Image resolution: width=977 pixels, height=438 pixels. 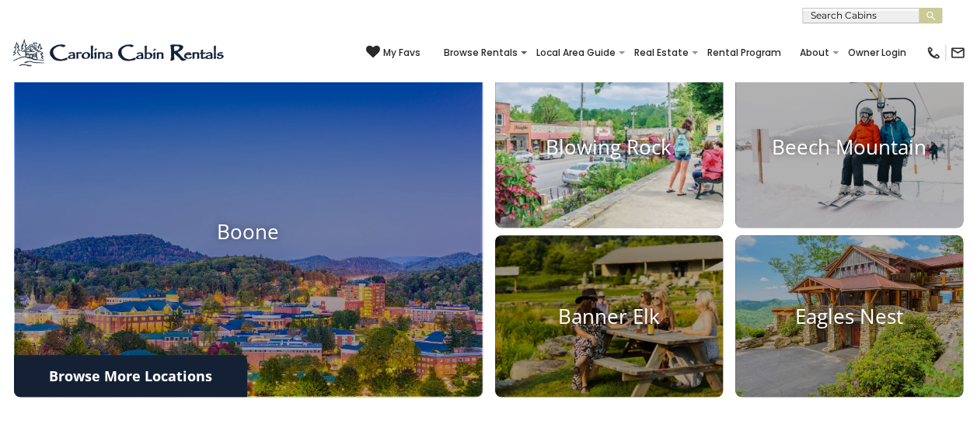 I want to click on h4: Beech Mountain, so click(x=848, y=146).